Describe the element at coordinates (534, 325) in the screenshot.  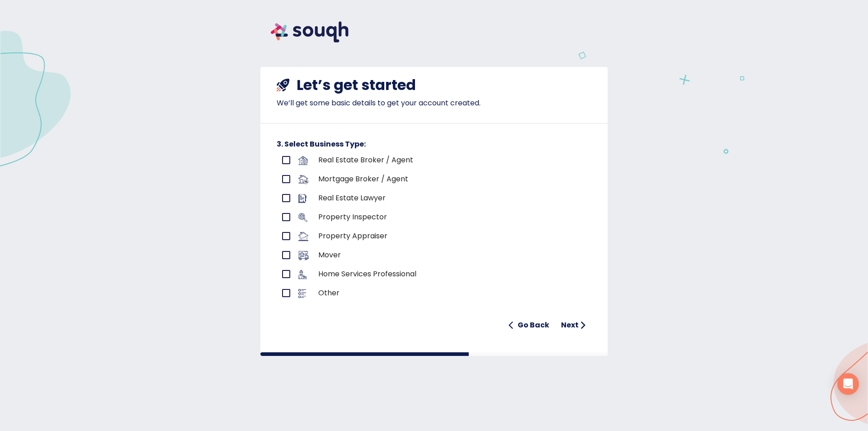
I see `h6: Go Back` at that location.